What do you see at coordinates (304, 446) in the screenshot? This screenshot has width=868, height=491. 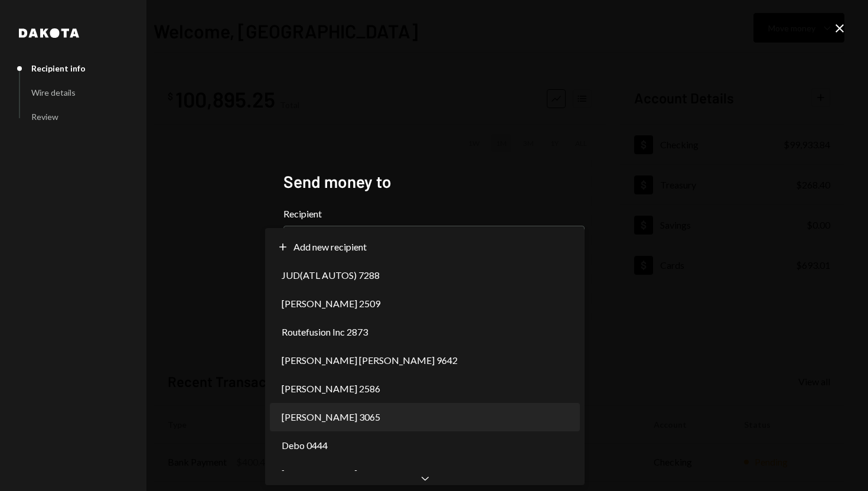 I see `span: Debo 0444` at bounding box center [304, 446].